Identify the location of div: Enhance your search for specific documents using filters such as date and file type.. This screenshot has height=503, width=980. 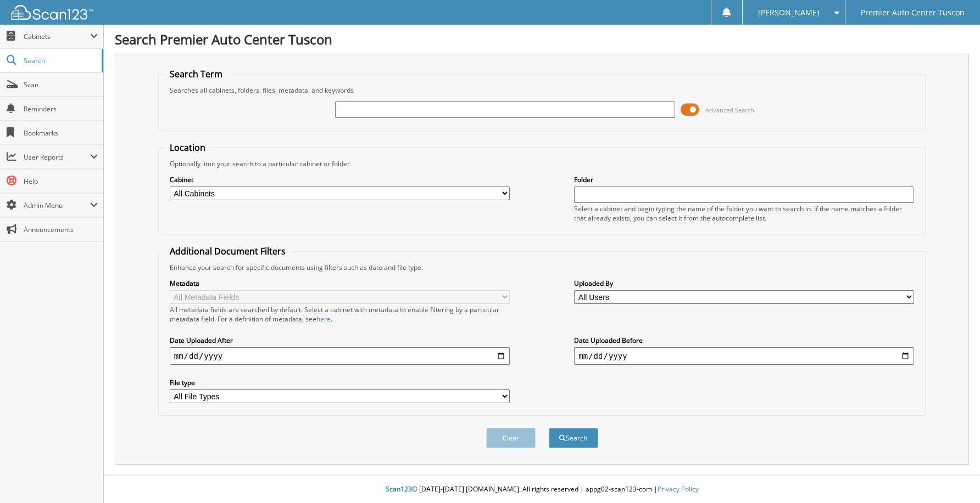
(542, 267).